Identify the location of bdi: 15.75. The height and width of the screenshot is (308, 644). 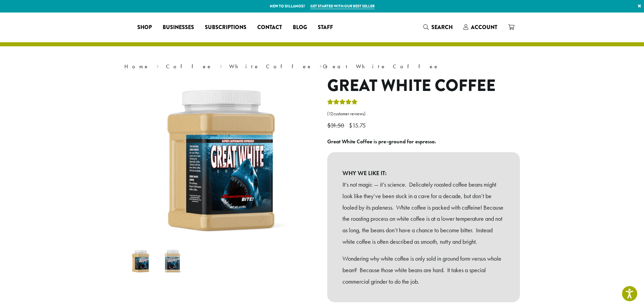
(358, 125).